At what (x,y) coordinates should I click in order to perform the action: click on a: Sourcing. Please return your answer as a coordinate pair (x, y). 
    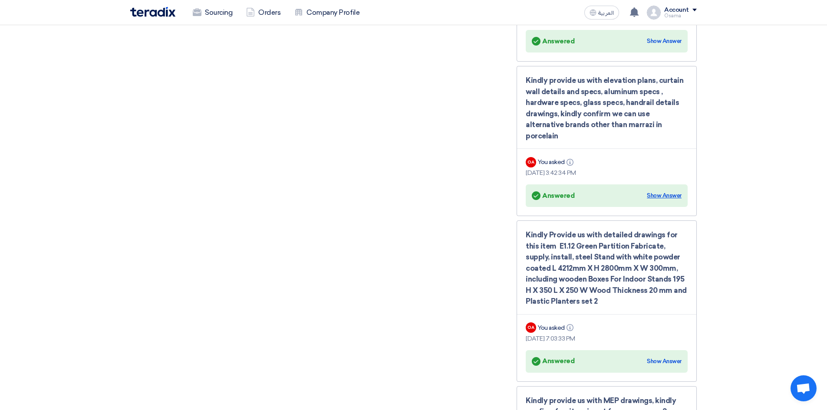
    Looking at the image, I should click on (212, 13).